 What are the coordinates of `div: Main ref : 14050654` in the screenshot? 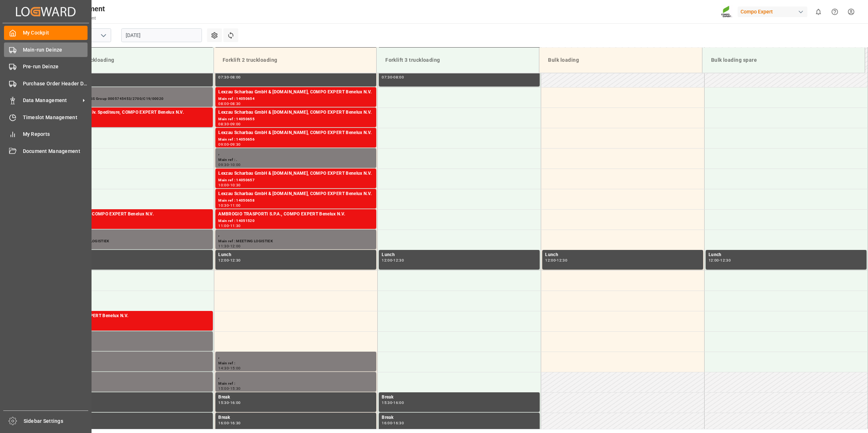 It's located at (296, 99).